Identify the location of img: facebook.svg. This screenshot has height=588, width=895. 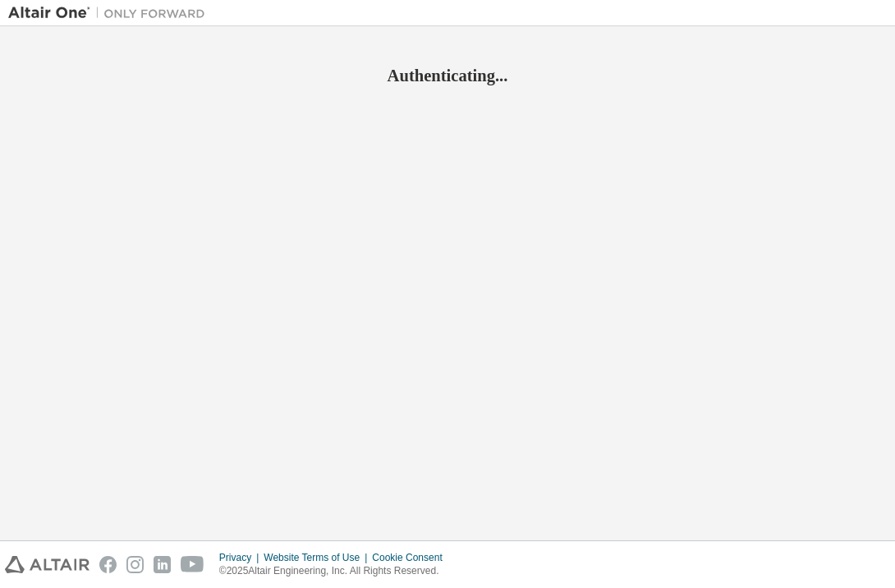
(108, 565).